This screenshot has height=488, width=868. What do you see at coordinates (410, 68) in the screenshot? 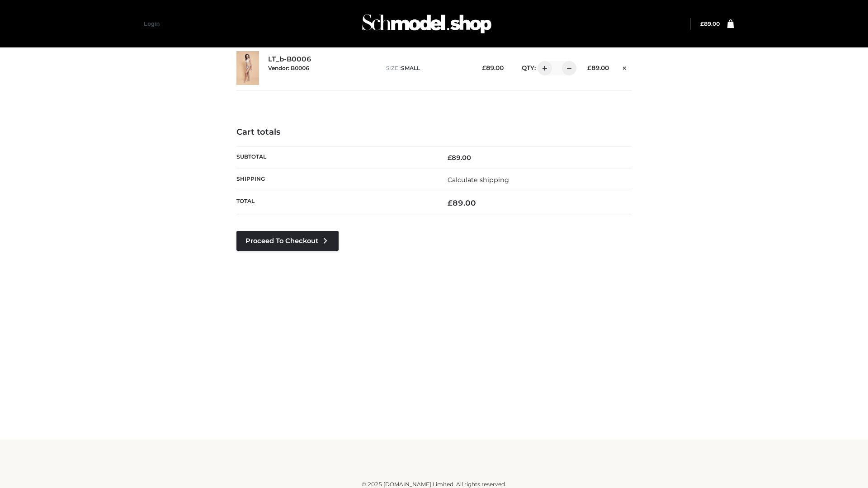
I see `span: SMALL` at bounding box center [410, 68].